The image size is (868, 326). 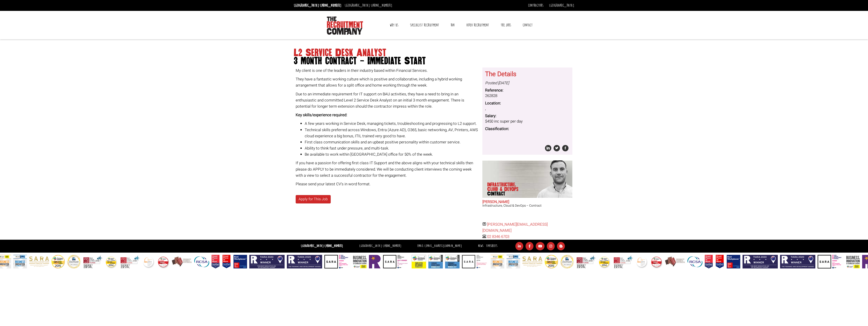 What do you see at coordinates (452, 25) in the screenshot?
I see `a: RPO` at bounding box center [452, 25].